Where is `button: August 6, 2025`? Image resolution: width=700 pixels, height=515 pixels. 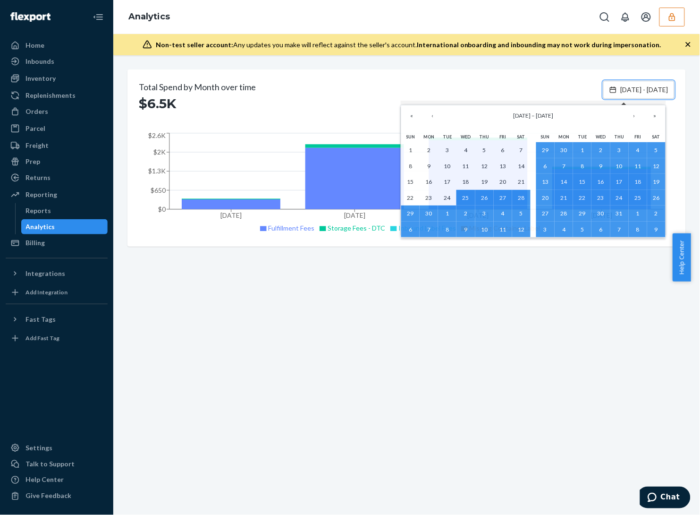
button: August 6, 2025 is located at coordinates (601, 229).